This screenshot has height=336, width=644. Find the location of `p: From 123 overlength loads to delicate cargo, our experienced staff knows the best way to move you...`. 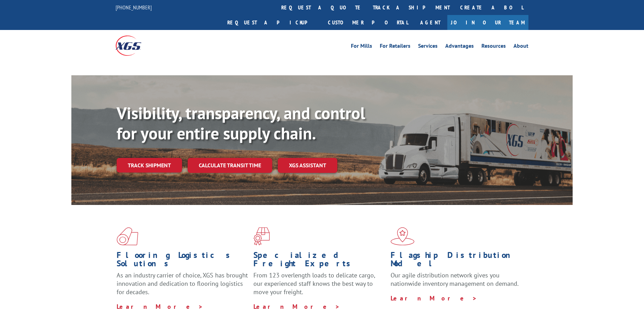

p: From 123 overlength loads to delicate cargo, our experienced staff knows the best way to move you... is located at coordinates (319, 286).